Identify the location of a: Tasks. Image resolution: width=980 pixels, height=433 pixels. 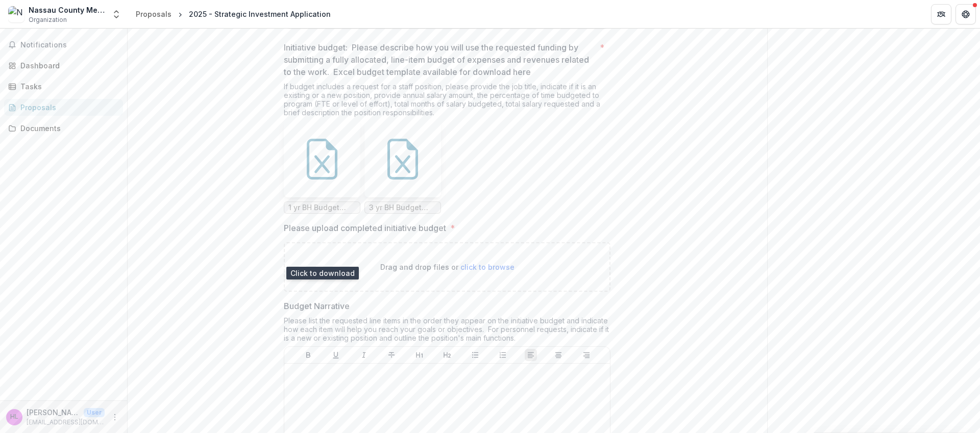
(63, 87).